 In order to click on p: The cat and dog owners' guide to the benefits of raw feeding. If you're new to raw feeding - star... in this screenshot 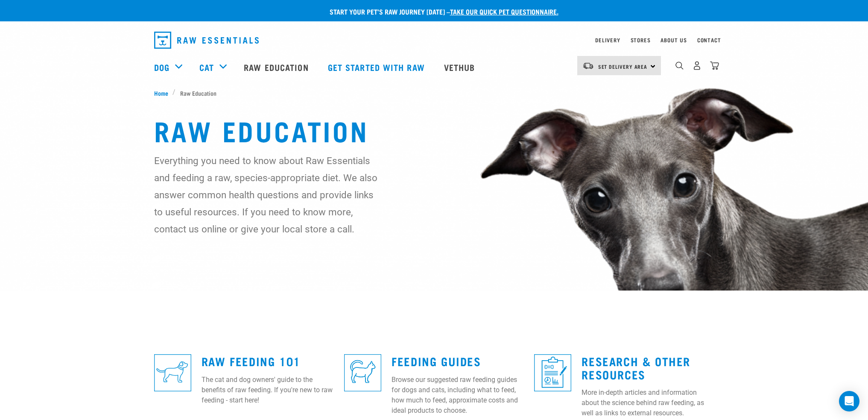, I will do `click(268, 390)`.